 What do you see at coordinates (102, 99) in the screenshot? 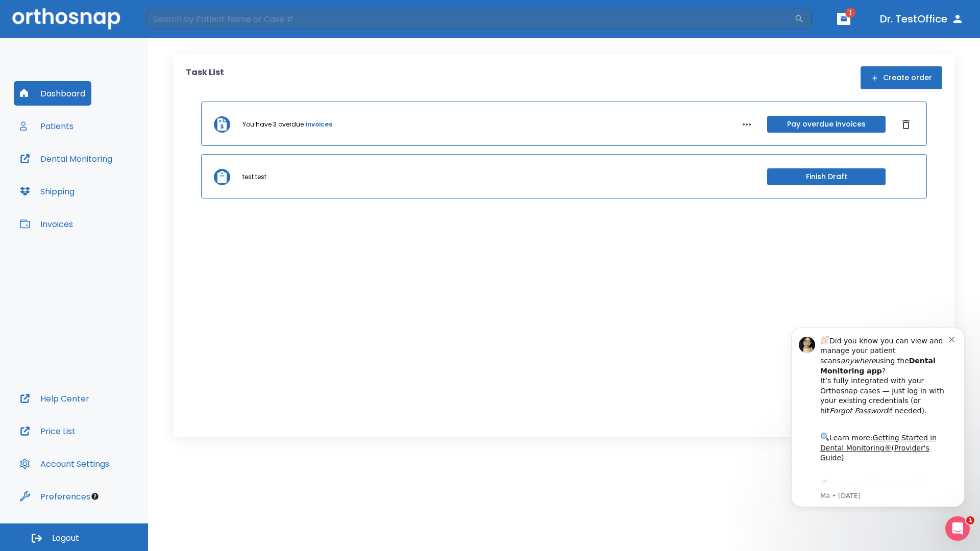
I see `div: message notification from Ma, 6w ago. 👋🏻 Did you know you can view and manage your patient scans ...` at bounding box center [102, 99].